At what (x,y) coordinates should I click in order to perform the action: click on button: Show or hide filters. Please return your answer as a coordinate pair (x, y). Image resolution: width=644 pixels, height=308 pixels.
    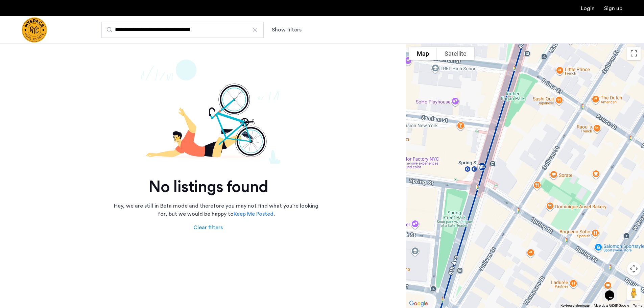
    Looking at the image, I should click on (287, 30).